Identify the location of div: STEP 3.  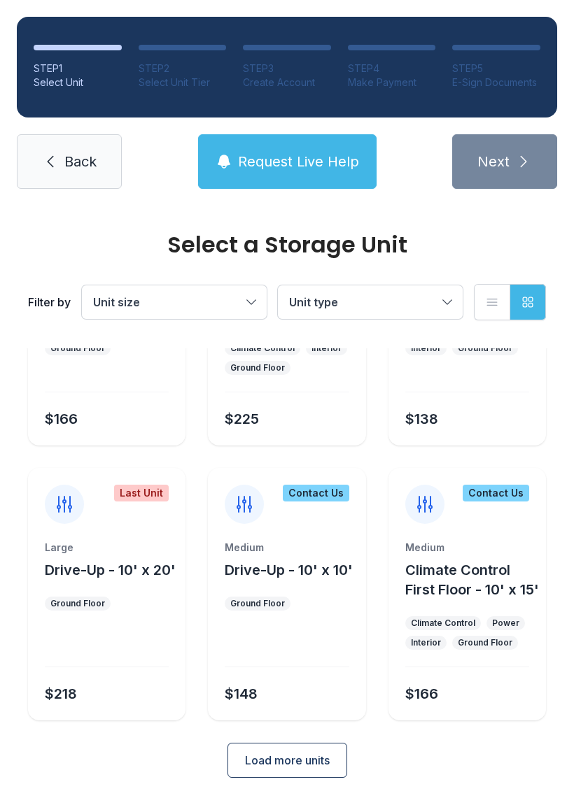
(287, 69).